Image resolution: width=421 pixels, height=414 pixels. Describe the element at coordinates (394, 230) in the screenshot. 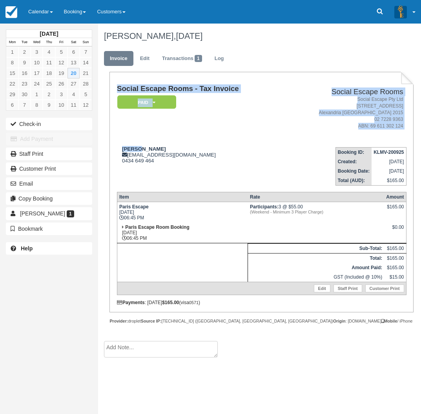

I see `div: $0.00` at that location.